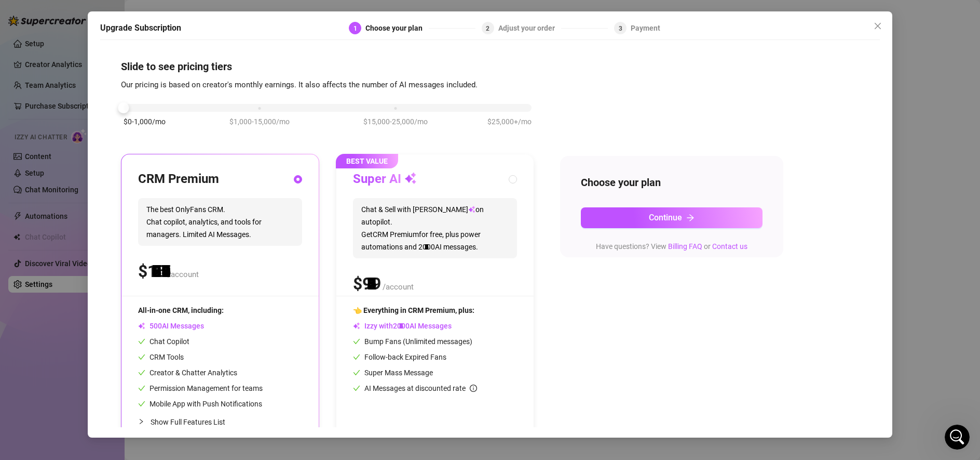  Describe the element at coordinates (392, 372) in the screenshot. I see `span: Super Mass Message` at that location.